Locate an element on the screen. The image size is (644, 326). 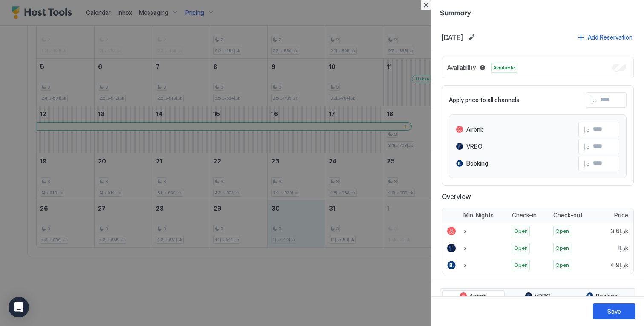
button: Airbnb is located at coordinates (473, 296).